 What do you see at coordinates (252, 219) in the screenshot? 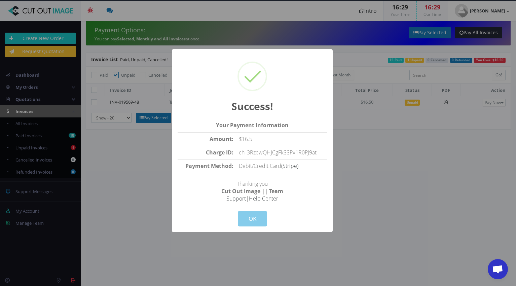
I see `button: OK` at bounding box center [252, 219].